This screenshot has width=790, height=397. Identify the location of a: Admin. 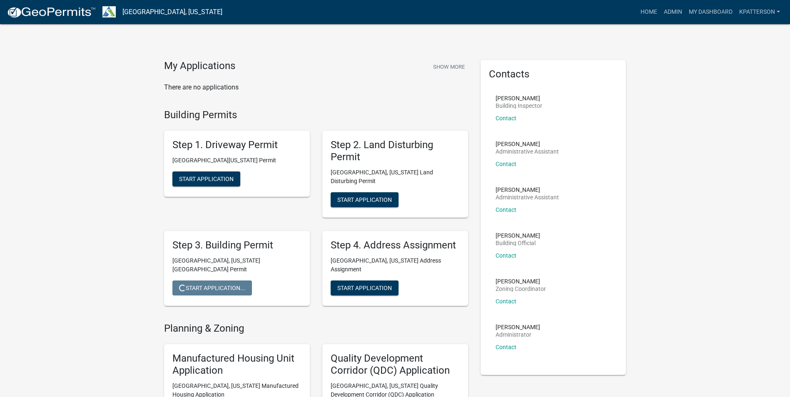
(673, 12).